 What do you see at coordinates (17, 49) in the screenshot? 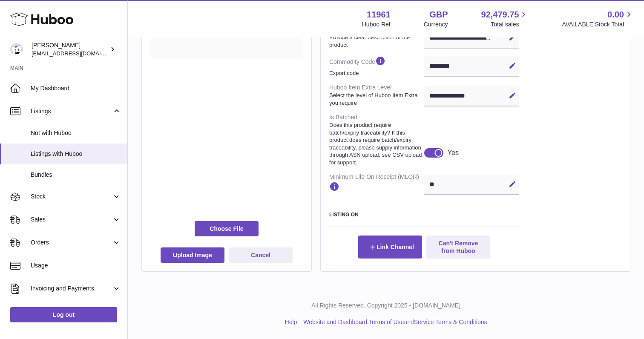
I see `img: internalAdmin-11961@internal.huboo.com` at bounding box center [17, 49].